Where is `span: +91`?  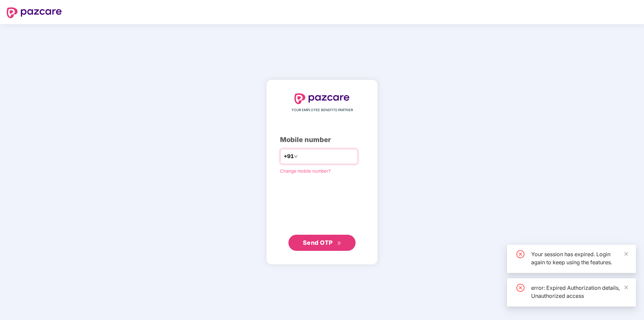
span: +91 is located at coordinates (289, 156).